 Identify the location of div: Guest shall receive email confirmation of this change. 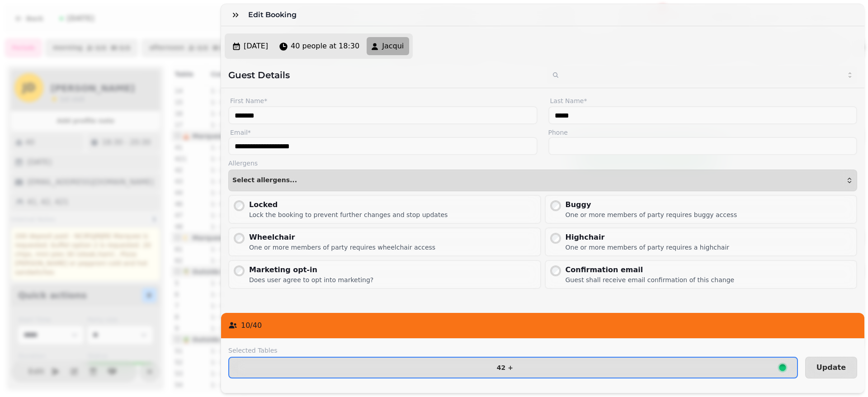
(650, 279).